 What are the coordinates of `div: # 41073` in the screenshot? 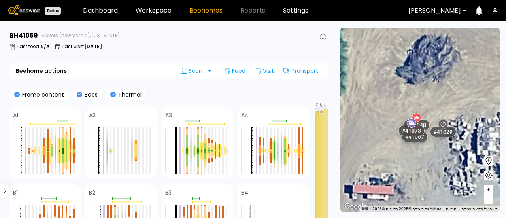 It's located at (411, 130).